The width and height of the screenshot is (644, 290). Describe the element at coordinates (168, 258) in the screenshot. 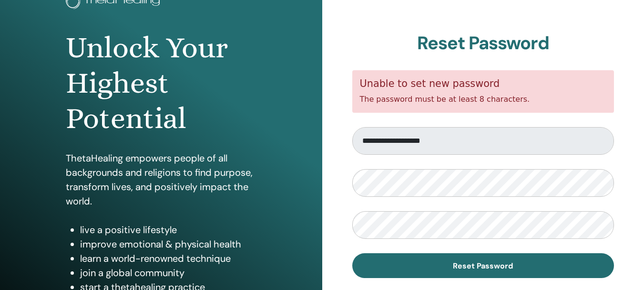

I see `li: learn a world-renowned technique` at that location.